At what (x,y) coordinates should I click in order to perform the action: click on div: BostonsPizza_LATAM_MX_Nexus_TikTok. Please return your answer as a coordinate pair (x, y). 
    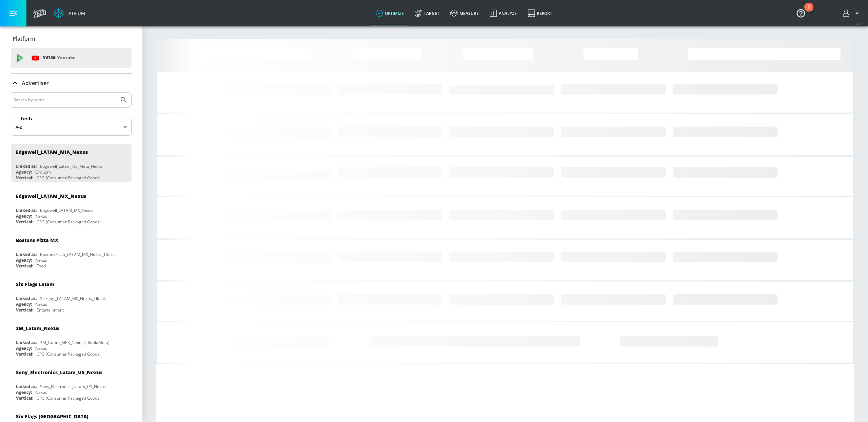
    Looking at the image, I should click on (77, 254).